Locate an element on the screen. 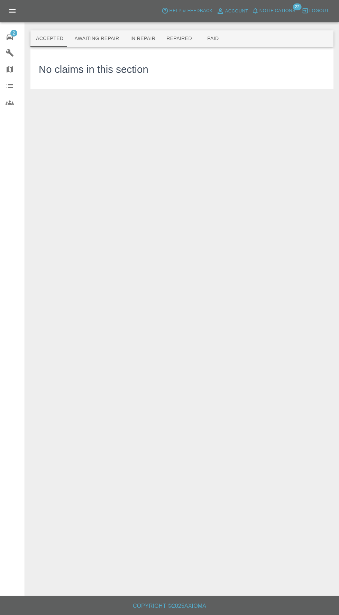  button: Awaiting Repair is located at coordinates (96, 39).